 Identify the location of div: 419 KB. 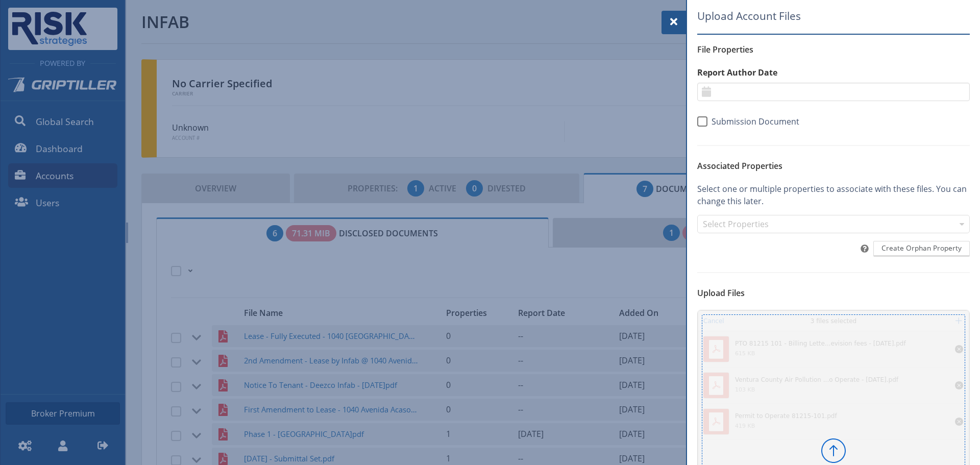
(744, 426).